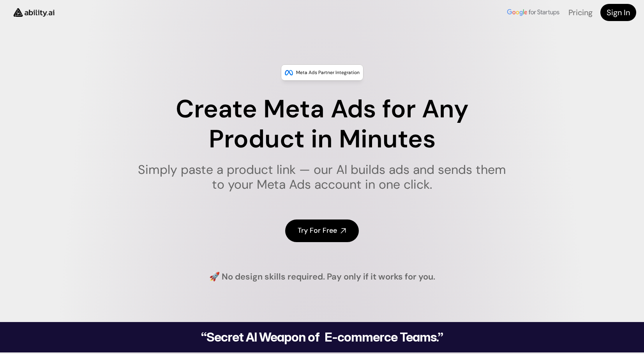  What do you see at coordinates (580, 13) in the screenshot?
I see `a: Pricing` at bounding box center [580, 13].